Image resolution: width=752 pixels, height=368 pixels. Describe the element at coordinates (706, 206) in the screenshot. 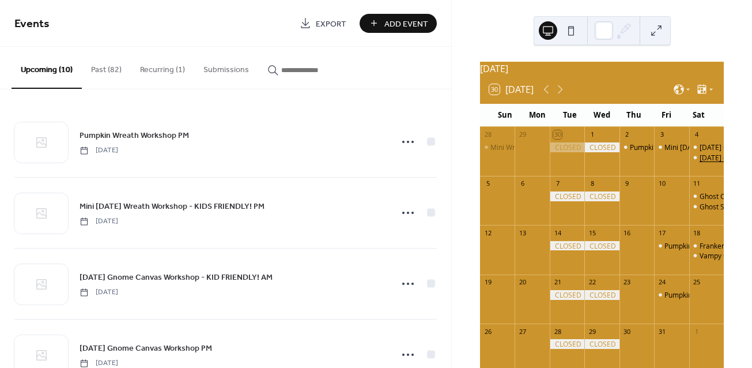

I see `div: Ghost Swing Canvas Workshop! PM` at that location.